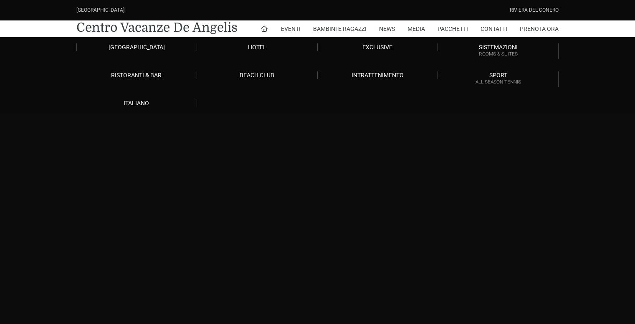 Image resolution: width=635 pixels, height=324 pixels. Describe the element at coordinates (494, 29) in the screenshot. I see `a: Contatti` at that location.